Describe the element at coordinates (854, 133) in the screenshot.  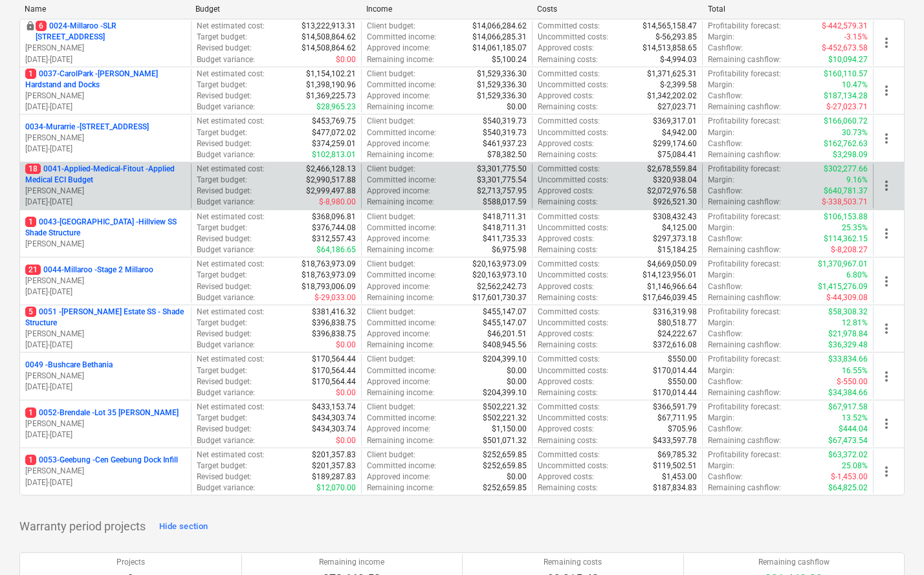
I see `p: 30.73%` at that location.